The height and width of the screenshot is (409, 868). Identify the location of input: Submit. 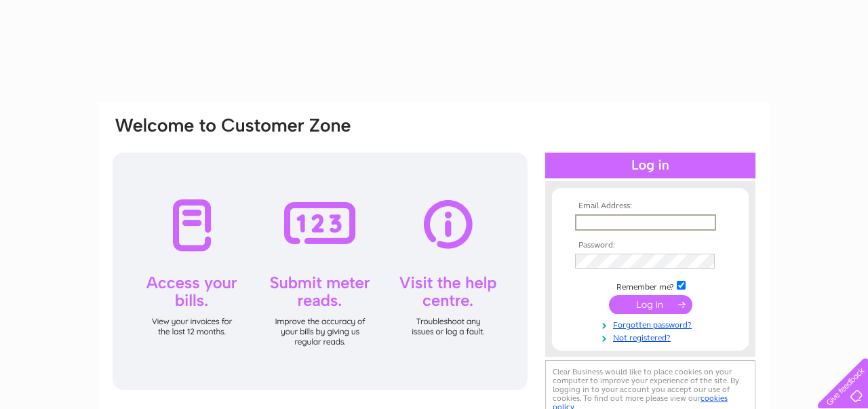
(651, 304).